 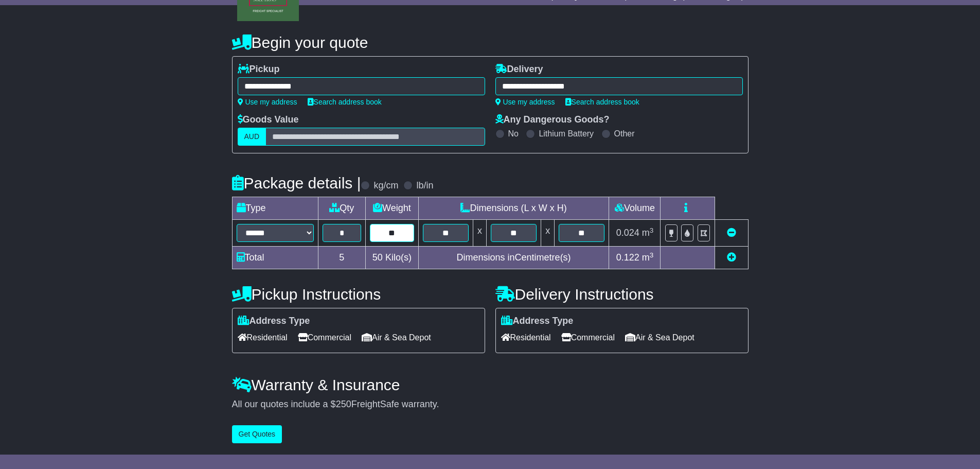 What do you see at coordinates (275, 258) in the screenshot?
I see `td: Total` at bounding box center [275, 258].